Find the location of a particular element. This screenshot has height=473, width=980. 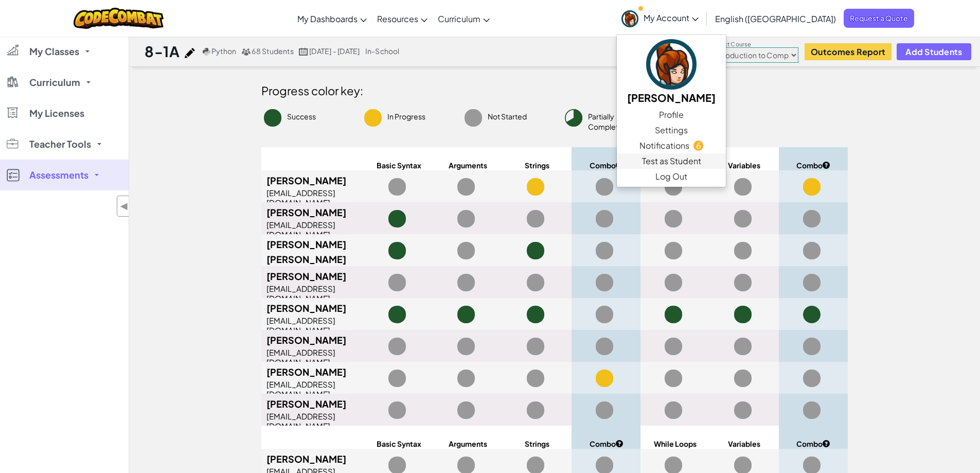

a: Log Out is located at coordinates (671, 176).